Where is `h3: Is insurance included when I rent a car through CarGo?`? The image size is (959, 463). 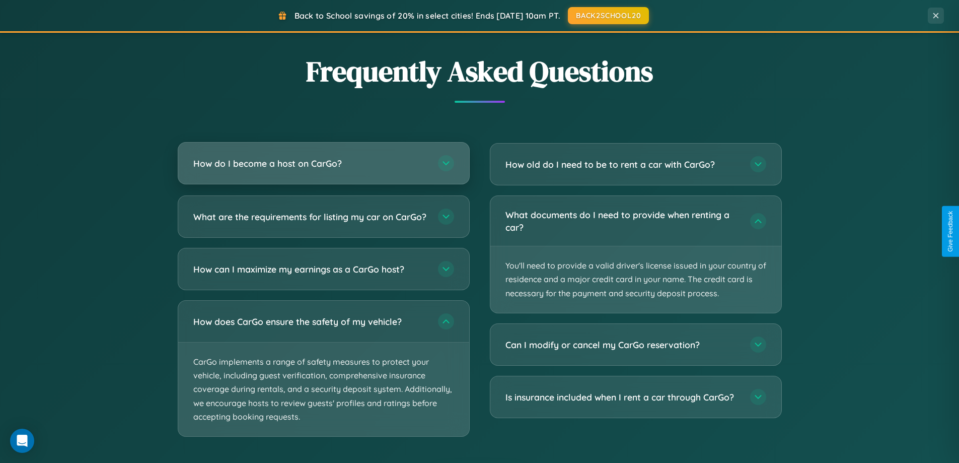
h3: Is insurance included when I rent a car through CarGo? is located at coordinates (623, 397).